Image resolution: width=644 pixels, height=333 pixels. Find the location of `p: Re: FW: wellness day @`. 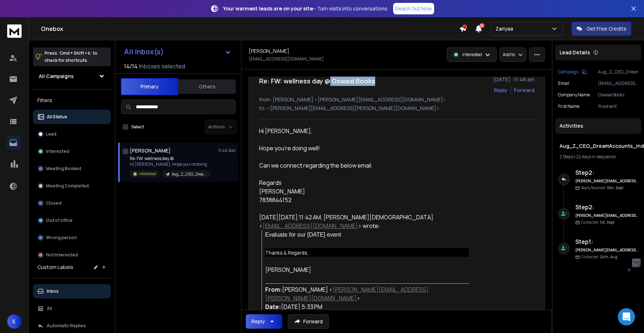

p: Re: FW: wellness day @ is located at coordinates (170, 159).